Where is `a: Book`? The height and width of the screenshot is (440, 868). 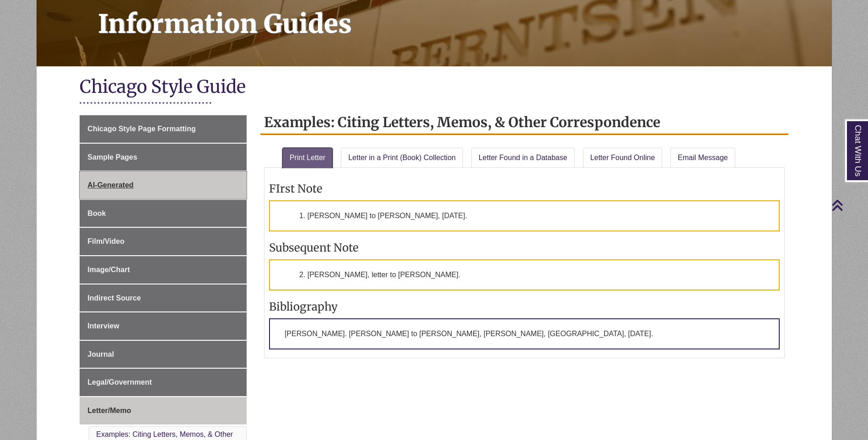
a: Book is located at coordinates (163, 214).